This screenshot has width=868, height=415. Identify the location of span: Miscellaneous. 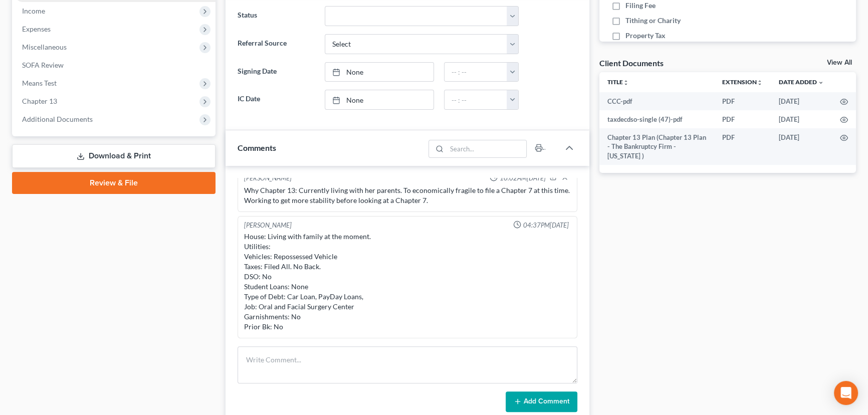
(44, 47).